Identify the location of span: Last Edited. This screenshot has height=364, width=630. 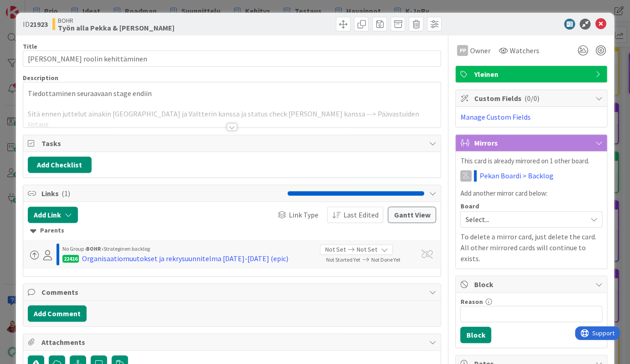
(360, 215).